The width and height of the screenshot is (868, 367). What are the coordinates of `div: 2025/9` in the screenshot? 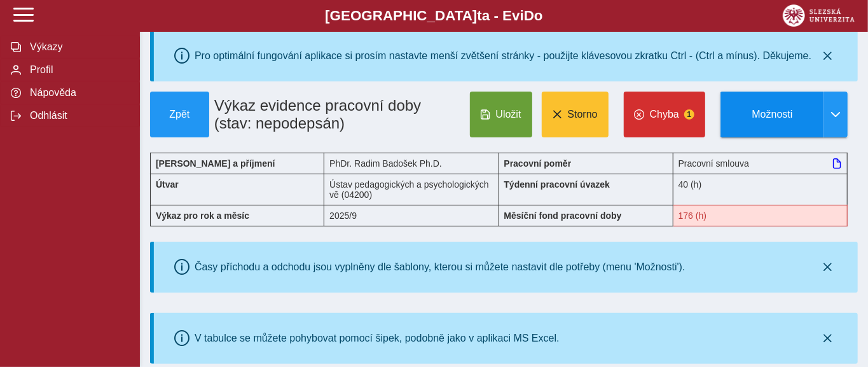 It's located at (411, 215).